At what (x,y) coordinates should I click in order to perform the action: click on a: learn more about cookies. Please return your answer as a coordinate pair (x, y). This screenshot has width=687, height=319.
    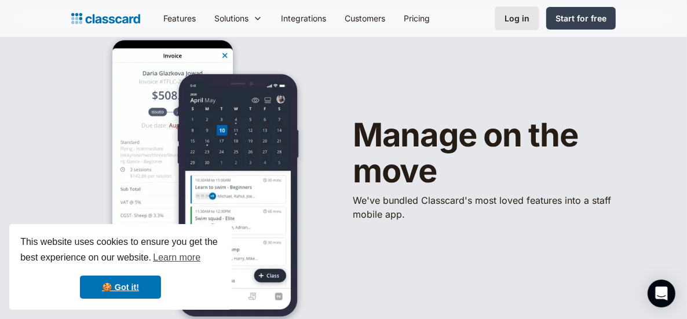
    Looking at the image, I should click on (177, 258).